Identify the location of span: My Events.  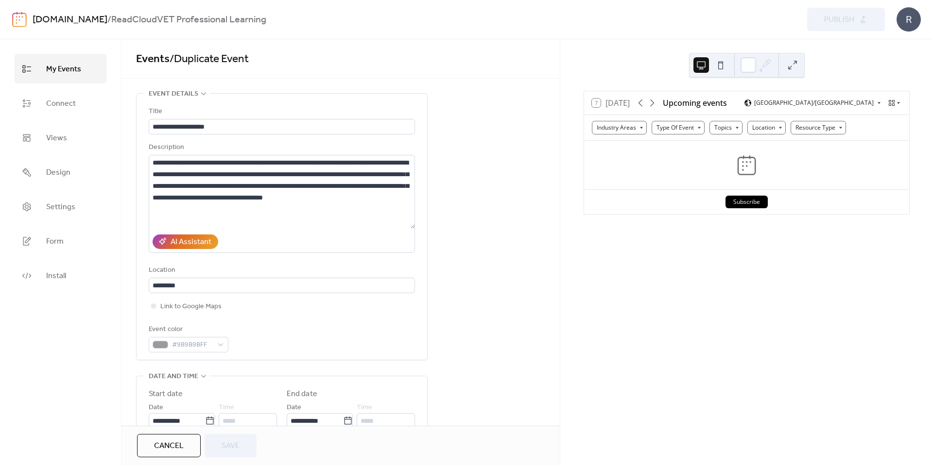
(64, 69).